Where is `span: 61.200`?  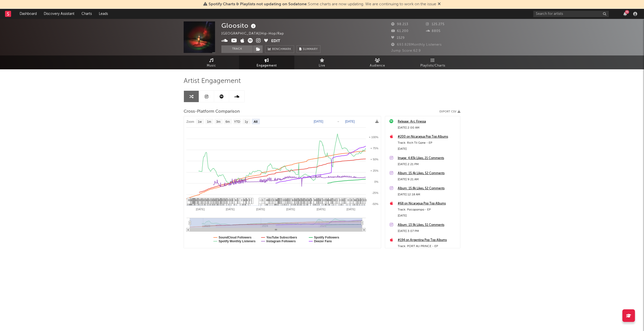 span: 61.200 is located at coordinates (400, 31).